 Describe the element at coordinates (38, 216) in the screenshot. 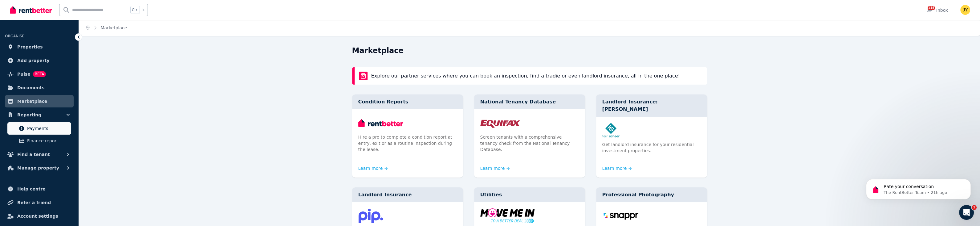

I see `span: Account settings` at that location.